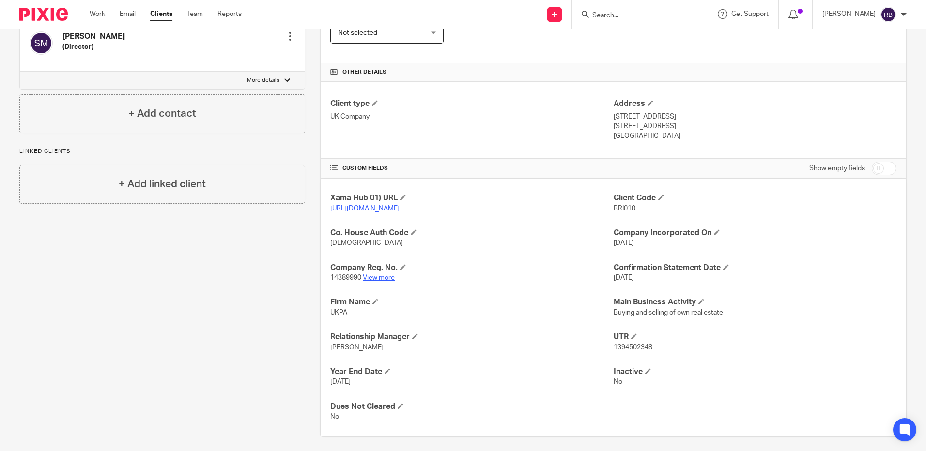 This screenshot has width=926, height=451. Describe the element at coordinates (749, 14) in the screenshot. I see `span: Get Support` at that location.